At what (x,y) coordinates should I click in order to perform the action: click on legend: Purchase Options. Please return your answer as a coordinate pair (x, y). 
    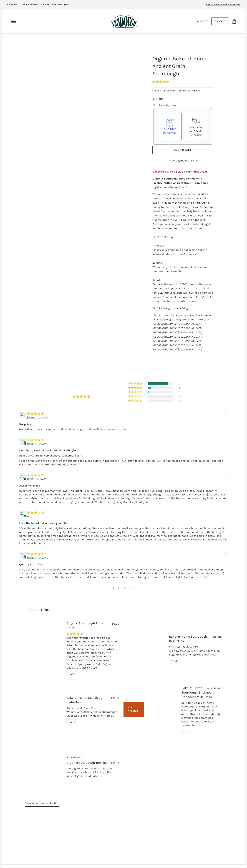
    Looking at the image, I should click on (165, 105).